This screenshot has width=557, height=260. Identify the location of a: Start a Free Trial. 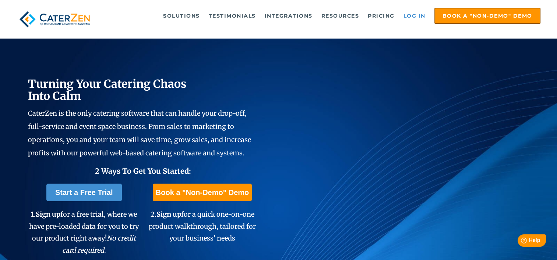
(84, 193).